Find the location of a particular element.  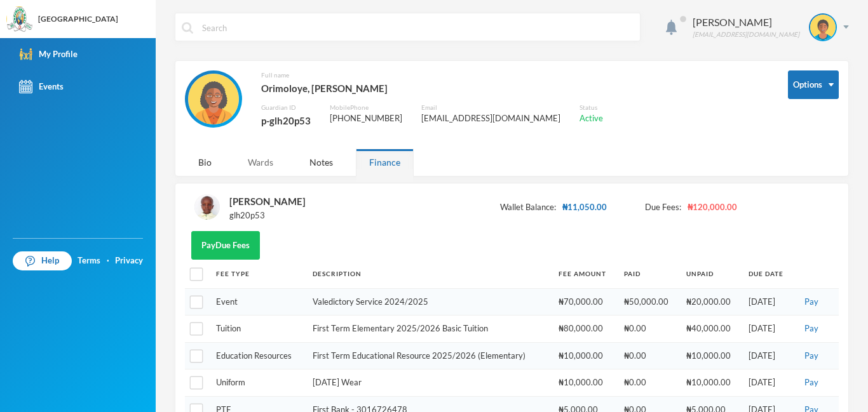

img: search is located at coordinates (188, 28).